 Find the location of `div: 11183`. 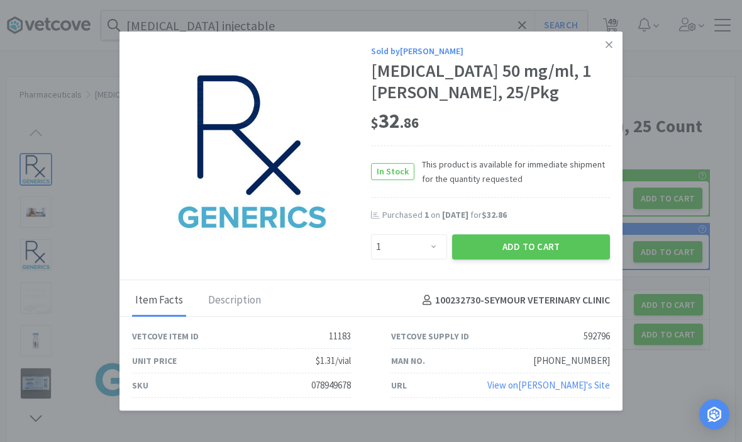

div: 11183 is located at coordinates (340, 336).